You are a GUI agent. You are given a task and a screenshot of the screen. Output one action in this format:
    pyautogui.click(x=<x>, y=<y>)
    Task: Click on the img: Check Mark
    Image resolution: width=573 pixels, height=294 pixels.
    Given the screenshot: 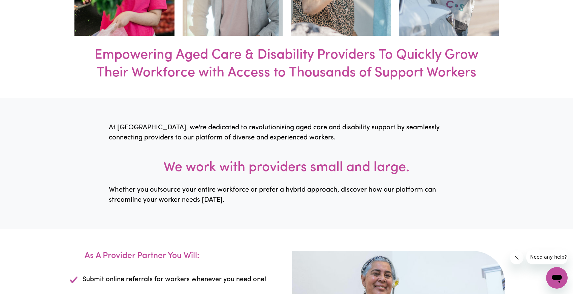 What is the action you would take?
    pyautogui.click(x=74, y=280)
    